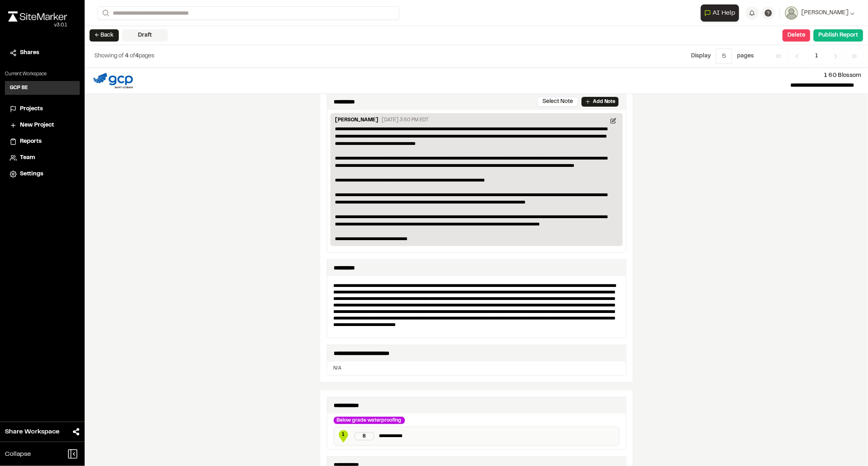 This screenshot has width=868, height=466. Describe the element at coordinates (720, 13) in the screenshot. I see `button: Open AI Assistant` at that location.